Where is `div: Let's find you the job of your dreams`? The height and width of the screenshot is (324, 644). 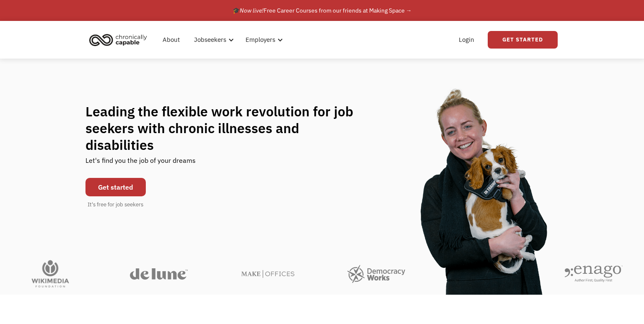 div: Let's find you the job of your dreams is located at coordinates (140, 163).